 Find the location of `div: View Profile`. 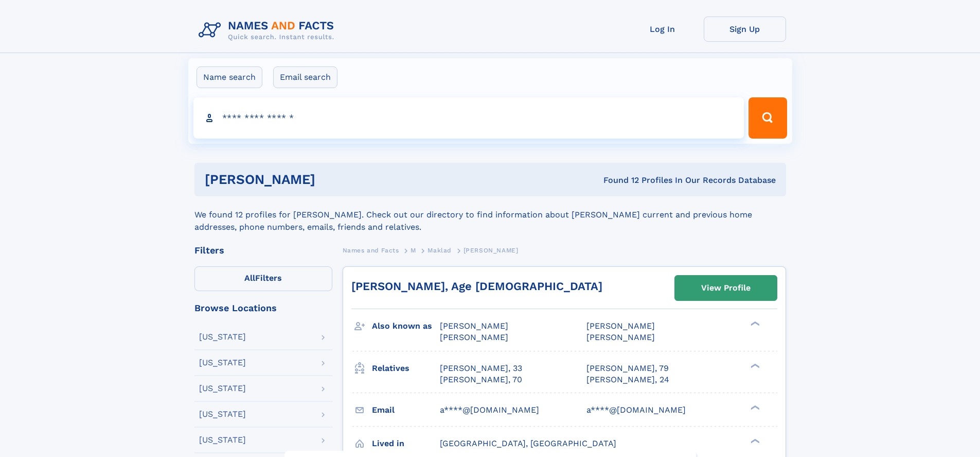

div: View Profile is located at coordinates (726, 288).